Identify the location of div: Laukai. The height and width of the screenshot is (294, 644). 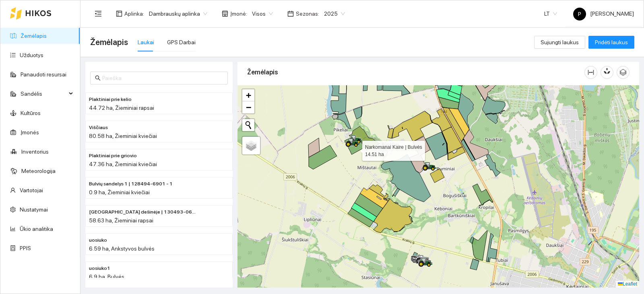
(146, 42).